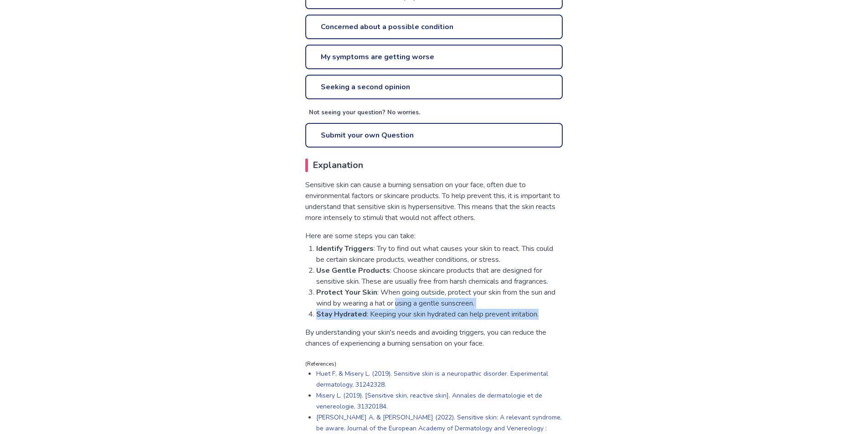  Describe the element at coordinates (433, 57) in the screenshot. I see `a: My symptoms are getting worse` at that location.